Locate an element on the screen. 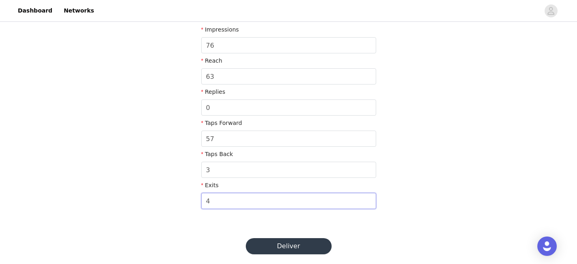 This screenshot has width=577, height=264. label: Exits is located at coordinates (210, 185).